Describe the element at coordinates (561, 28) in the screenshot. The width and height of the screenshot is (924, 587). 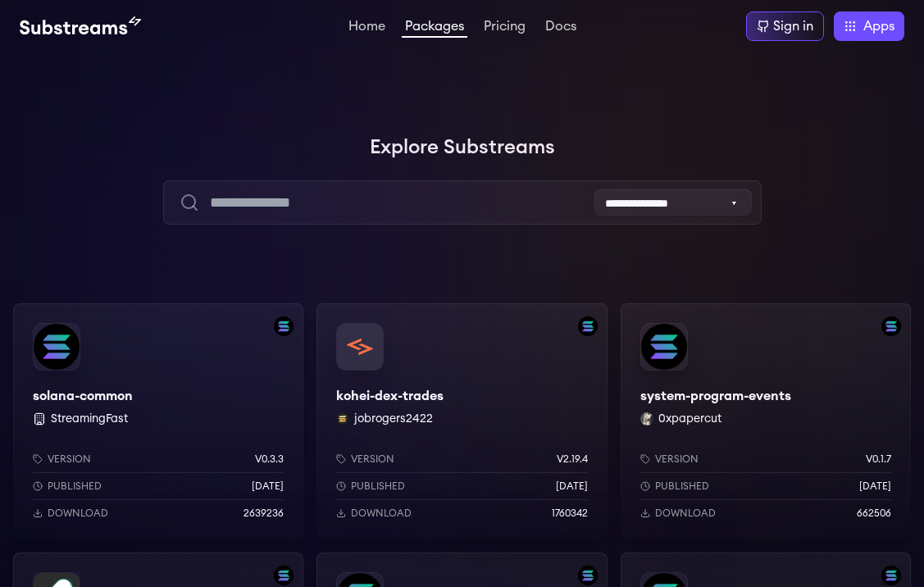
I see `a: Docs` at that location.